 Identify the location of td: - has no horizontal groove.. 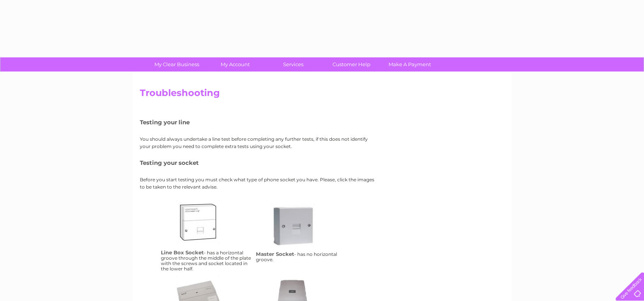
(301, 235).